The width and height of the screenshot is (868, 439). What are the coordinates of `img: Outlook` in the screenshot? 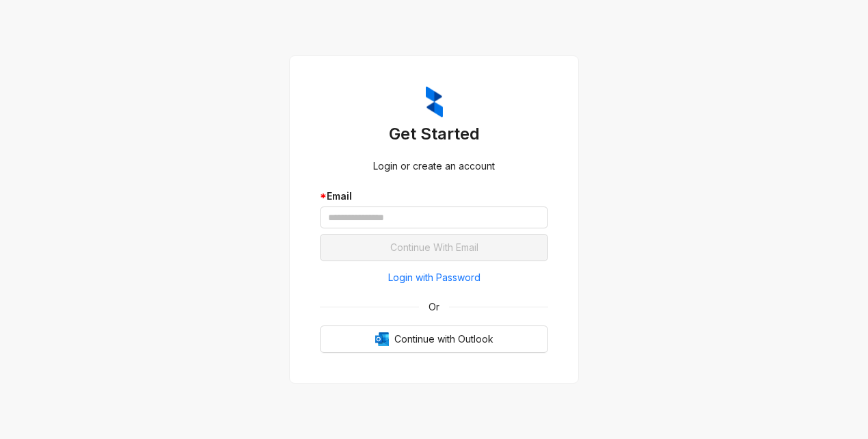 It's located at (383, 339).